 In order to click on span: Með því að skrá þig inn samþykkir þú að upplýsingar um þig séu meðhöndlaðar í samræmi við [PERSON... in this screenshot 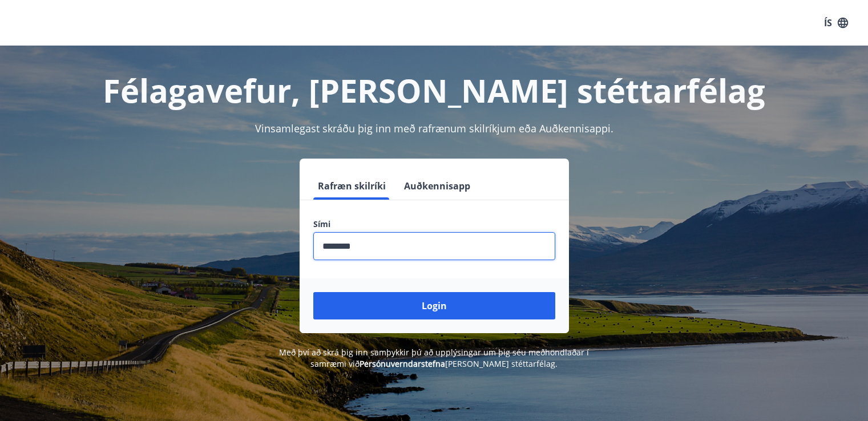, I will do `click(434, 357)`.